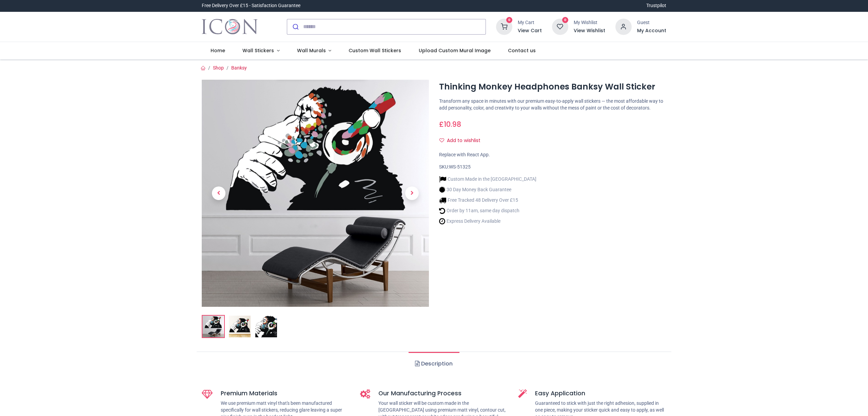 This screenshot has width=868, height=416. I want to click on li: Express Delivery Available, so click(488, 221).